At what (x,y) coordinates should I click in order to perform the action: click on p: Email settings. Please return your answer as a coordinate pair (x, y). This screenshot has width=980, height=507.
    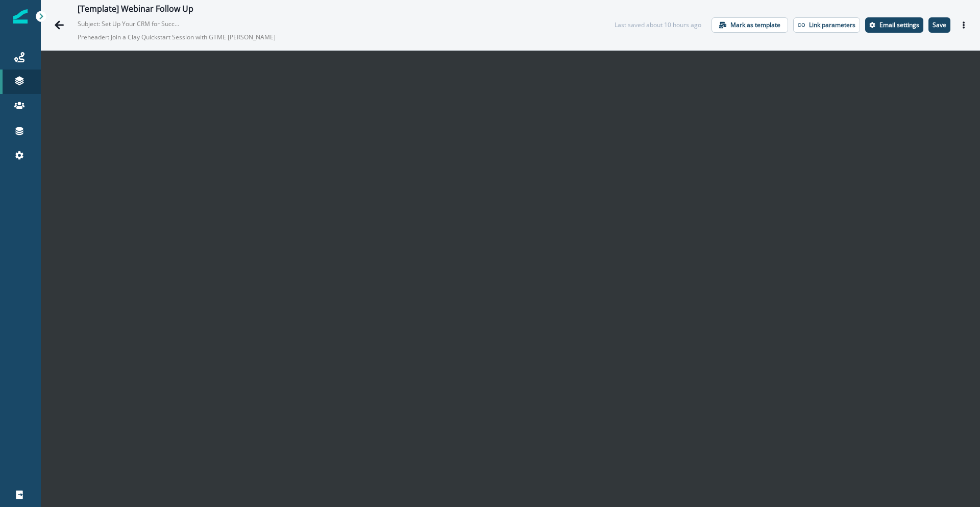
    Looking at the image, I should click on (900, 25).